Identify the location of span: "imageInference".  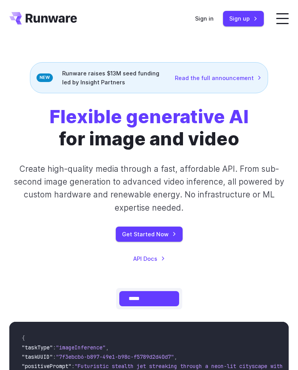
(81, 347).